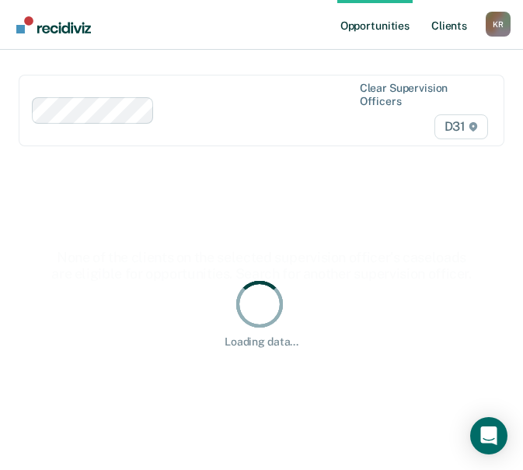 This screenshot has width=523, height=470. Describe the element at coordinates (461, 127) in the screenshot. I see `span: D31` at that location.